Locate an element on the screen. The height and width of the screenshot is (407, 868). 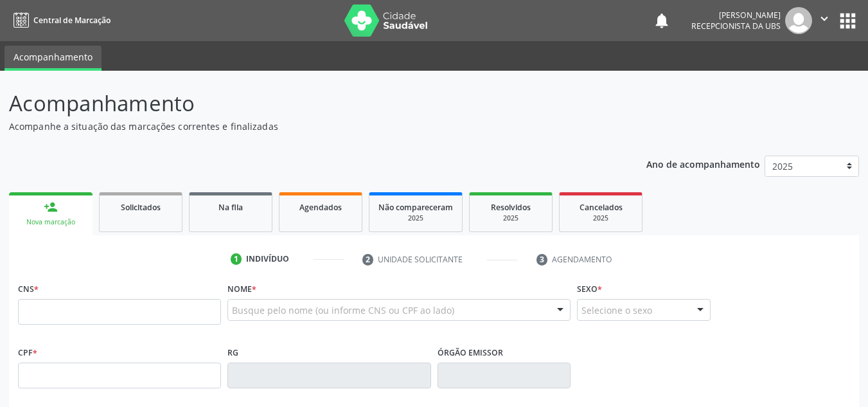
a: Central de Marcação is located at coordinates (60, 20).